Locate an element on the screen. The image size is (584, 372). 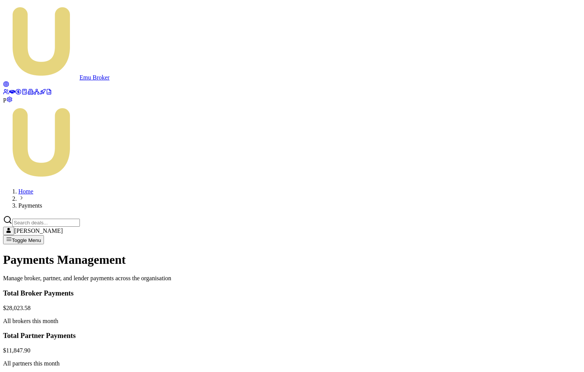
span: Payments is located at coordinates (30, 205).